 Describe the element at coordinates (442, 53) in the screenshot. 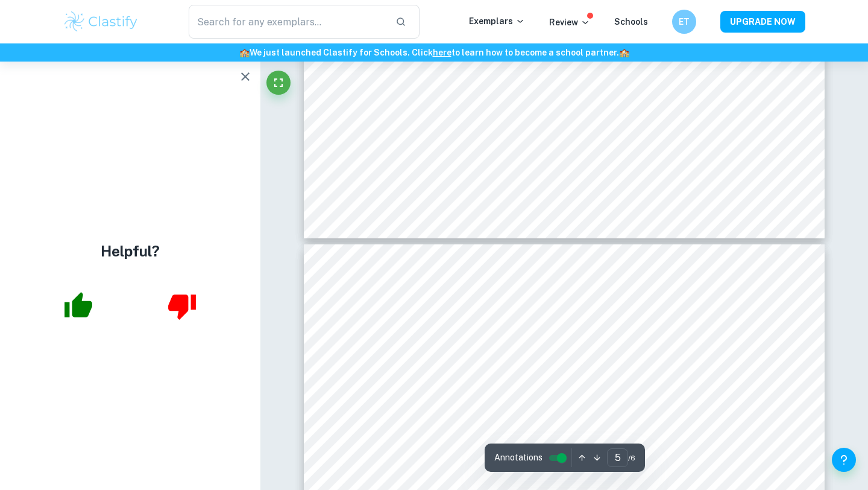

I see `a: here` at that location.